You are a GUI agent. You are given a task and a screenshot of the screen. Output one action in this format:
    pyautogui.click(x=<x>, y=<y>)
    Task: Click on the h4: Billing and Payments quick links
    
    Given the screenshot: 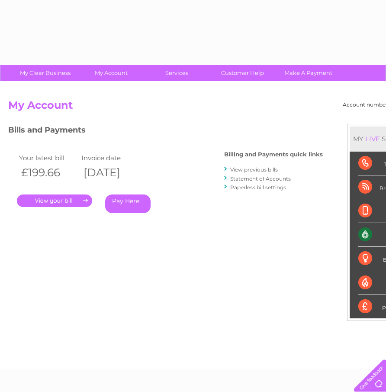 What is the action you would take?
    pyautogui.click(x=273, y=154)
    